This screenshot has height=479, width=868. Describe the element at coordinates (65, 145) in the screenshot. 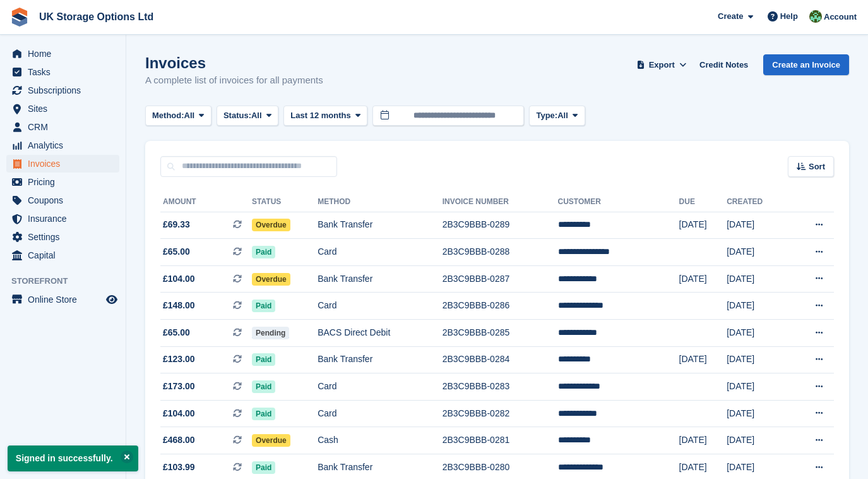

I see `span: Analytics` at that location.